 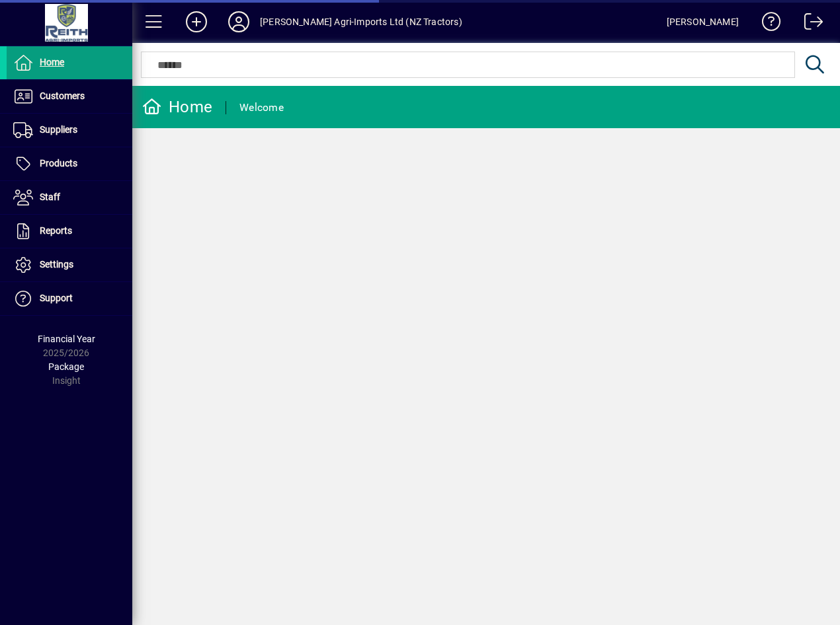 I want to click on span: Customers, so click(x=63, y=96).